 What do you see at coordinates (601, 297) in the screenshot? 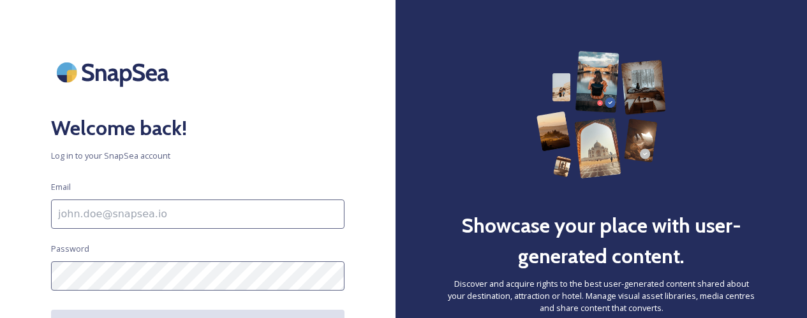
I see `span: Discover and acquire rights to the best user-generated content shared about your destination, att...` at bounding box center [601, 297].